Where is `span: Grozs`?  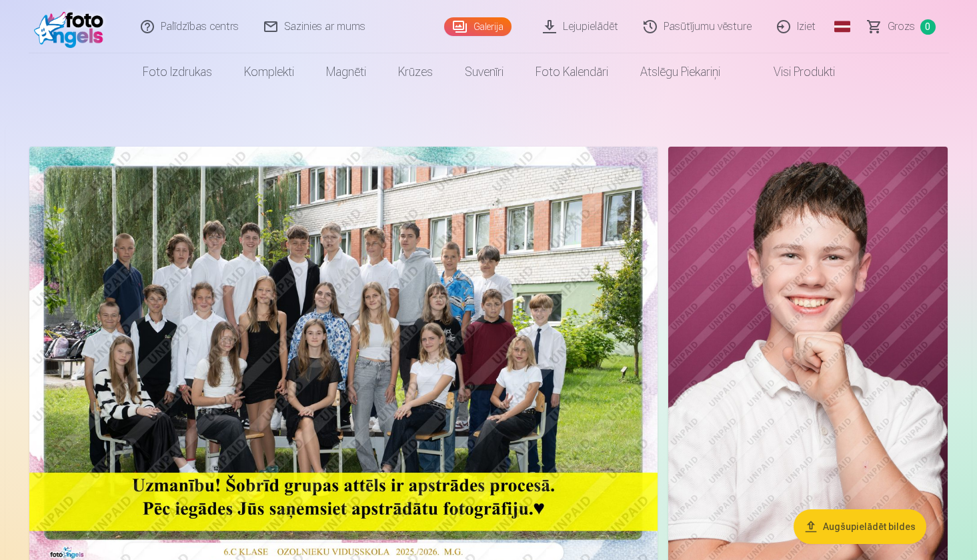
span: Grozs is located at coordinates (901, 27).